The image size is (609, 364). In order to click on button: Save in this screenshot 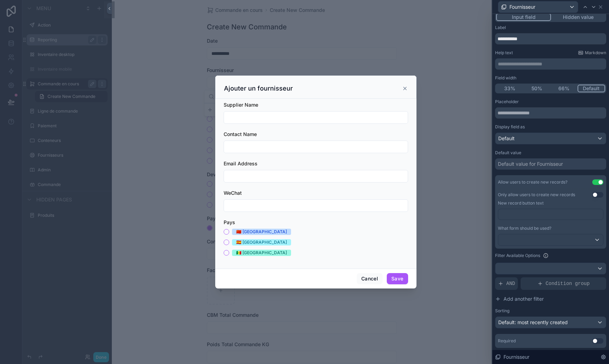, I will do `click(398, 278)`.